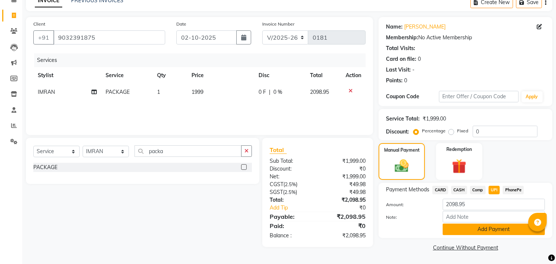  What do you see at coordinates (45, 167) in the screenshot?
I see `div: PACKAGE` at bounding box center [45, 167].